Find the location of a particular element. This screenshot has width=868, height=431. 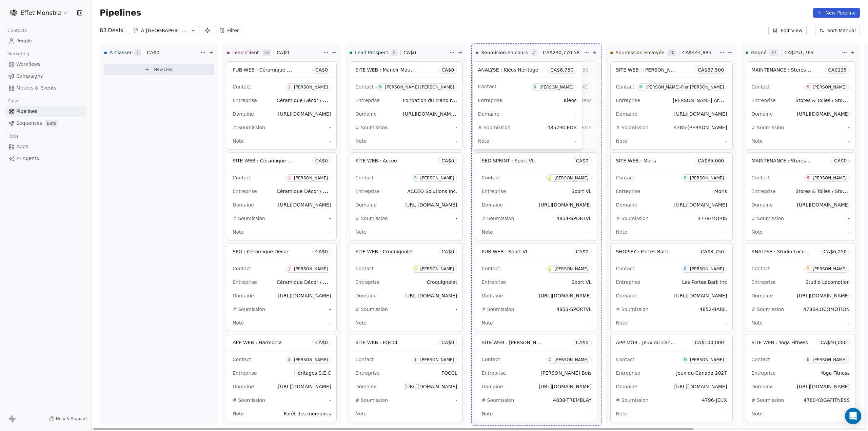

span: CA$ 444,885 is located at coordinates (697, 52).